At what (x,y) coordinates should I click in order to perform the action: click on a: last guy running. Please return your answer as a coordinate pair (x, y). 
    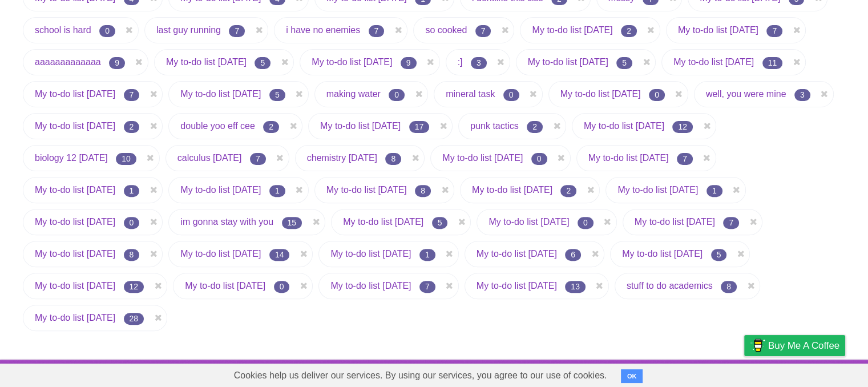
    Looking at the image, I should click on (189, 30).